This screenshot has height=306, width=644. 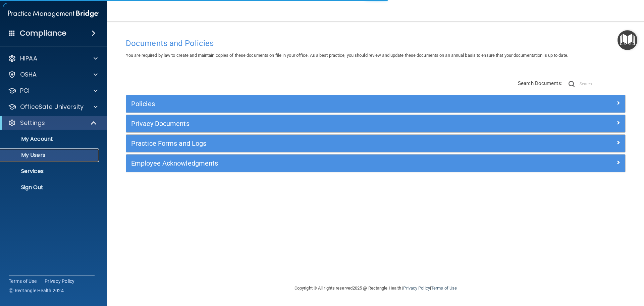 What do you see at coordinates (53, 107) in the screenshot?
I see `a: OfficeSafe University` at bounding box center [53, 107].